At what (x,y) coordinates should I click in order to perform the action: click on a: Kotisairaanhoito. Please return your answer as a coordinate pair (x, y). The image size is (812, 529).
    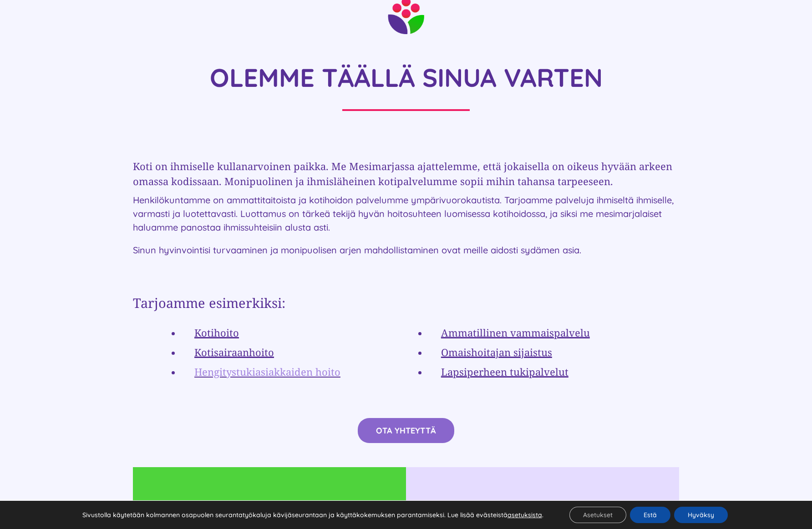
    Looking at the image, I should click on (234, 352).